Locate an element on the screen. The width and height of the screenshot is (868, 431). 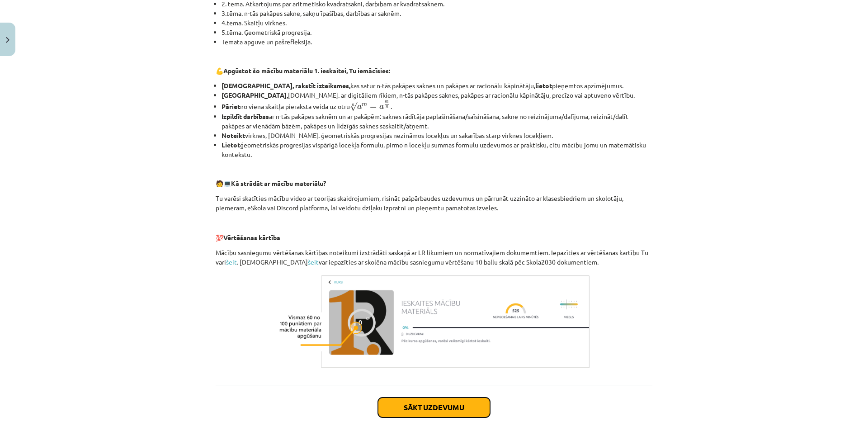
b: Lietot is located at coordinates (231, 144).